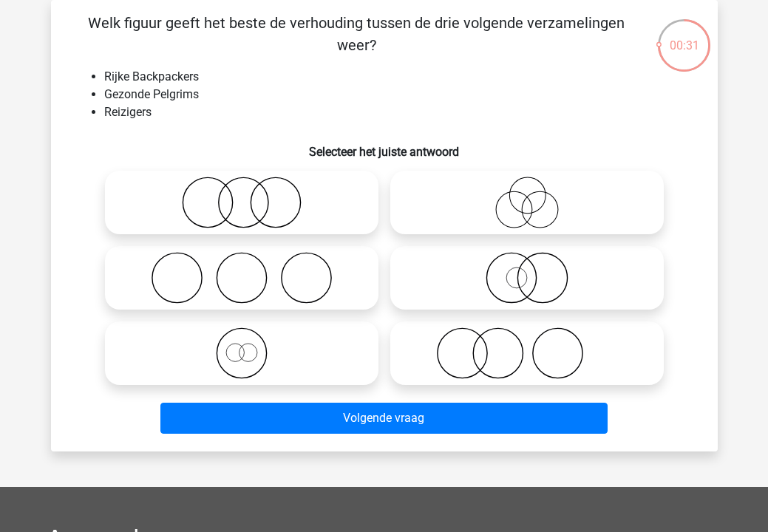  Describe the element at coordinates (399, 112) in the screenshot. I see `li: Reizigers` at that location.